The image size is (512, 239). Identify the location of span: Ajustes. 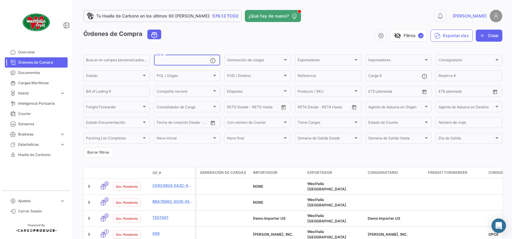
(38, 201).